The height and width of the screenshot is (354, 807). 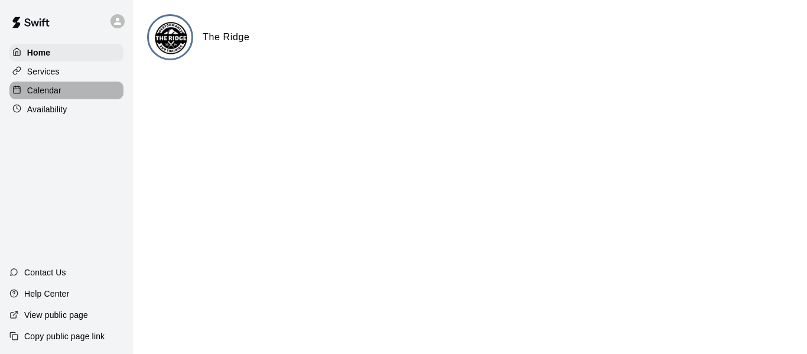 I want to click on p: Services, so click(x=43, y=71).